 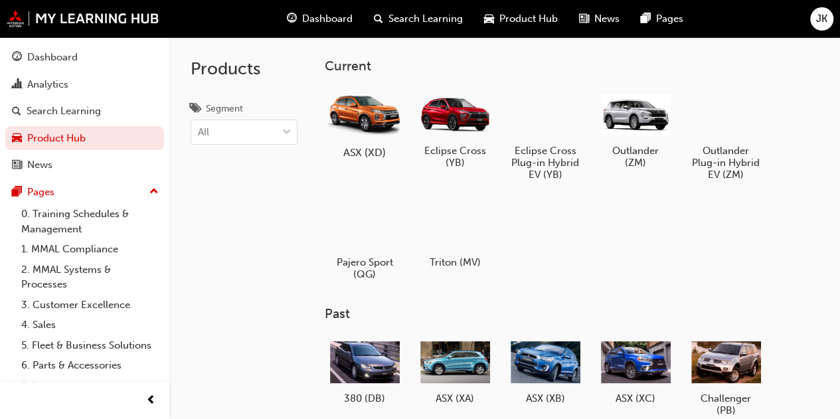 What do you see at coordinates (287, 133) in the screenshot?
I see `span: down-icon` at bounding box center [287, 133].